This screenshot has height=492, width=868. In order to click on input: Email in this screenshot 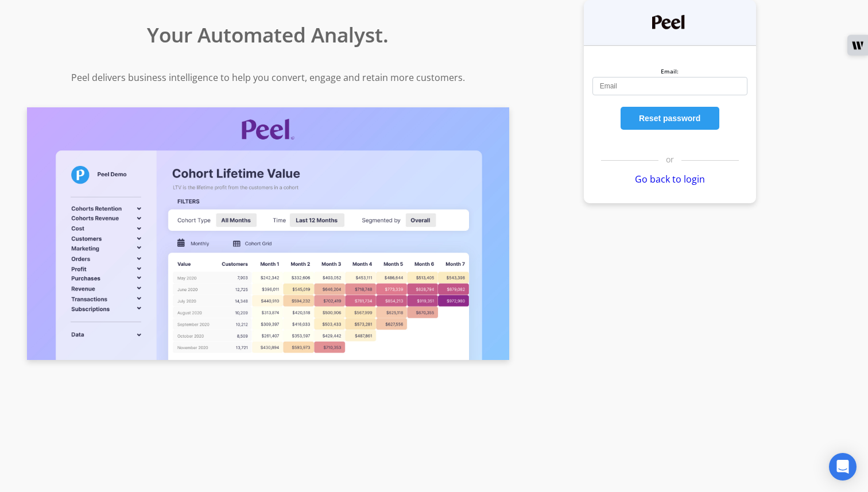, I will do `click(670, 86)`.